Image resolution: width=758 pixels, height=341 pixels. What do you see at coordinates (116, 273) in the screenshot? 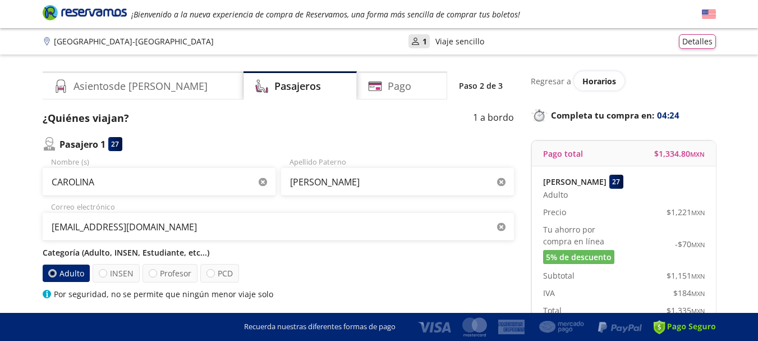
I see `label: INSEN` at bounding box center [116, 273].